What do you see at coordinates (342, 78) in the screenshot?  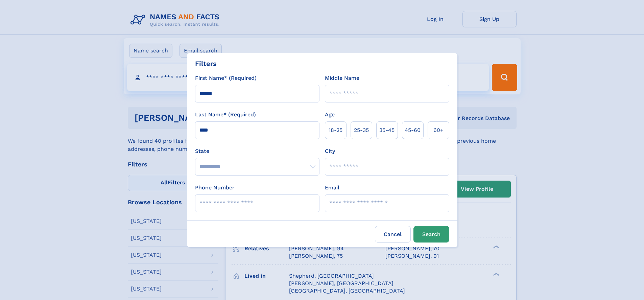 I see `label: Middle Name` at bounding box center [342, 78].